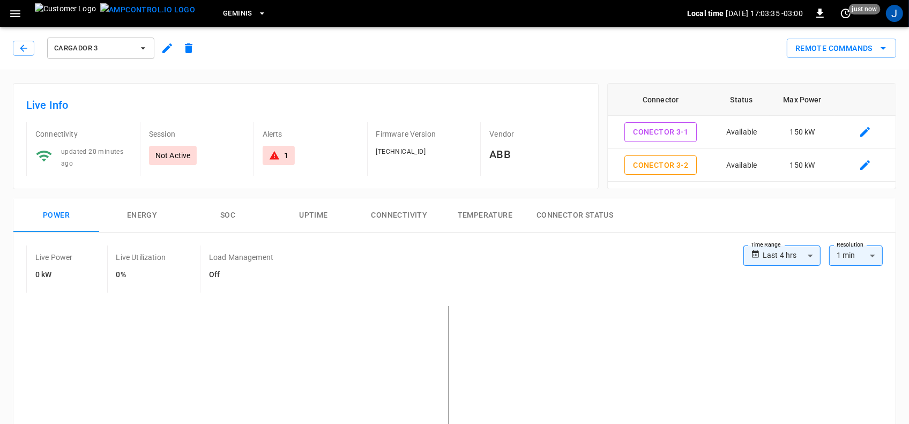 This screenshot has width=909, height=424. What do you see at coordinates (660, 132) in the screenshot?
I see `button: Conector 3-1` at bounding box center [660, 132].